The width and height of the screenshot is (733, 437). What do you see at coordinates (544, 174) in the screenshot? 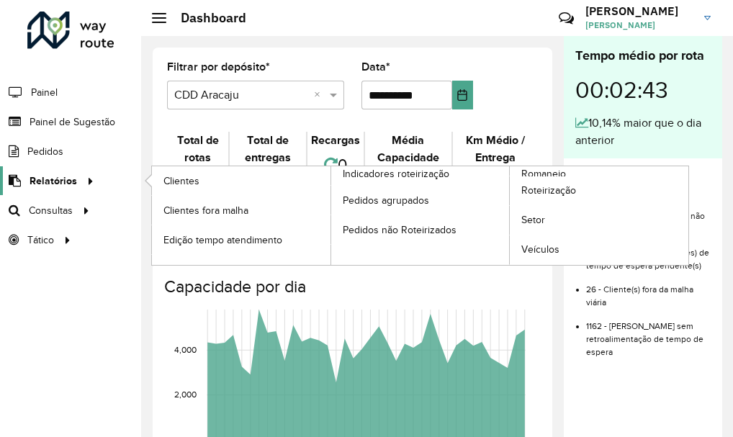
I see `span: Romaneio` at bounding box center [544, 174].